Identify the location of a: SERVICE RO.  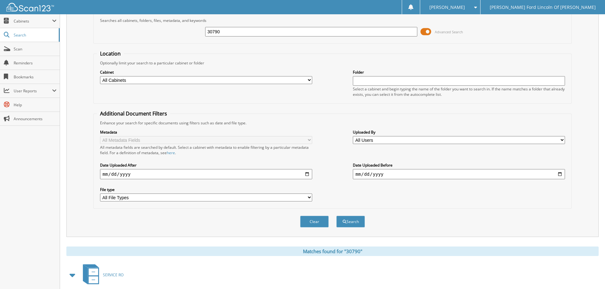
(101, 275).